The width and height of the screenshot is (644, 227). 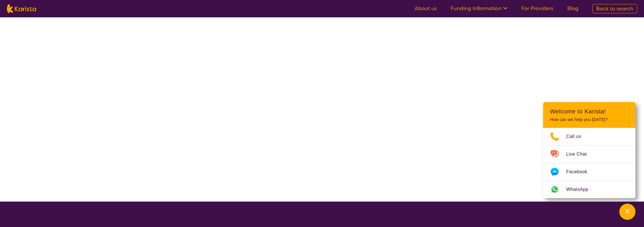 I want to click on button: Channel Menu, so click(x=627, y=211).